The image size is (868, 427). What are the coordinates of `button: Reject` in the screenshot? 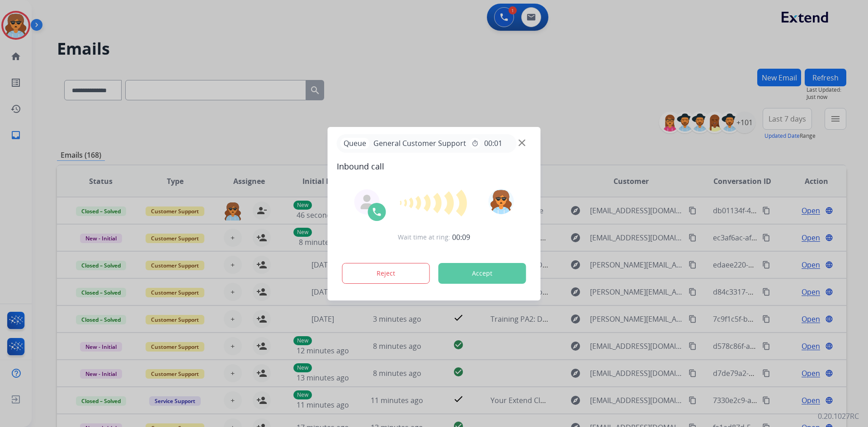 It's located at (386, 273).